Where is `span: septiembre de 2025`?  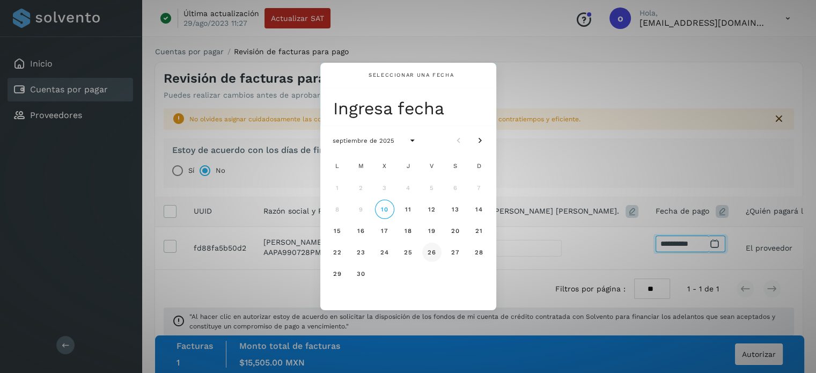 span: septiembre de 2025 is located at coordinates (363, 141).